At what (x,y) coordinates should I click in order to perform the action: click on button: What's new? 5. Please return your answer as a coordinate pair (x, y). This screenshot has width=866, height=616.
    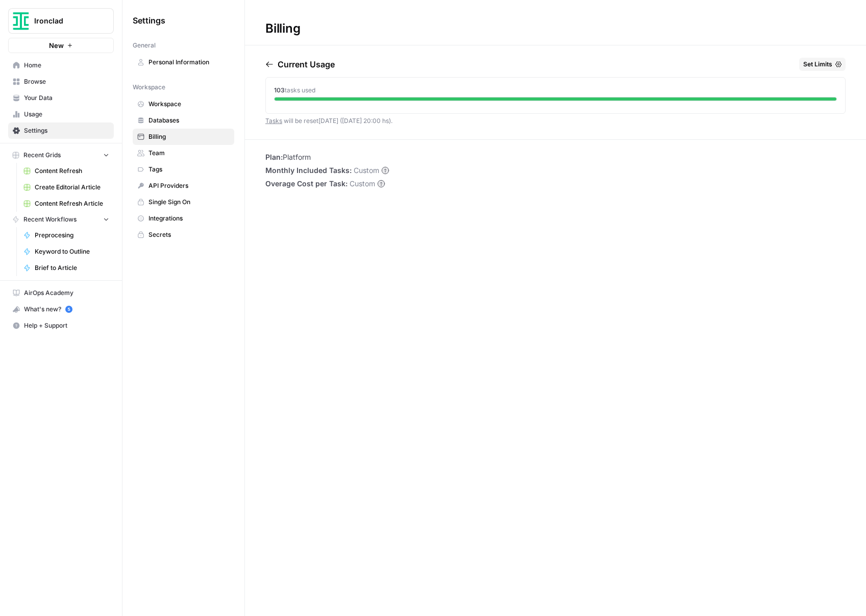
    Looking at the image, I should click on (61, 309).